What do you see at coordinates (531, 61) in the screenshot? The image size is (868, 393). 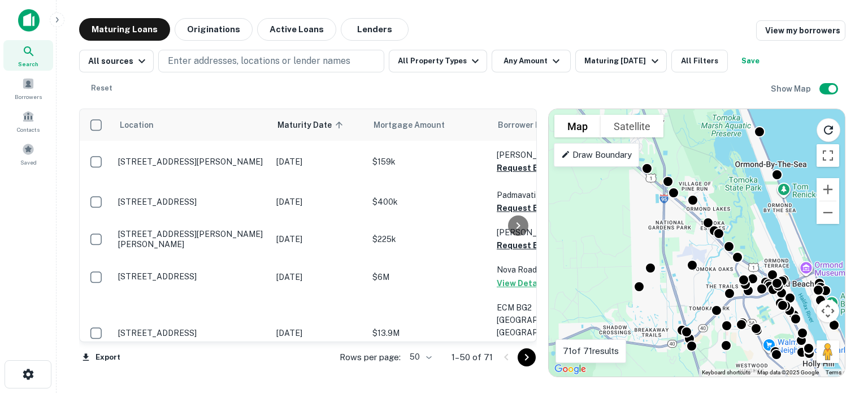 I see `button: Any Amount` at bounding box center [531, 61].